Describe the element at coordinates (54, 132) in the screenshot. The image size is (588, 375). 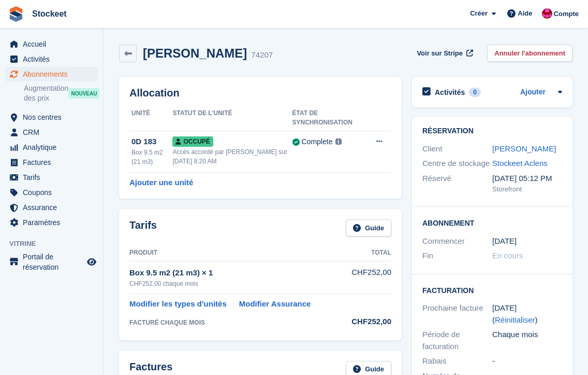
I see `span: CRM` at that location.